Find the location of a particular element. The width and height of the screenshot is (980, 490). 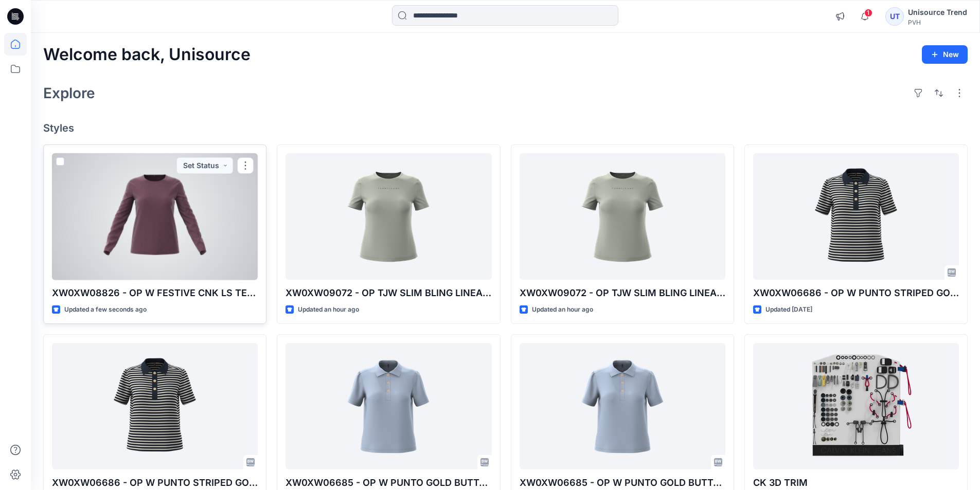

div: Unisource Trend is located at coordinates (937, 12).